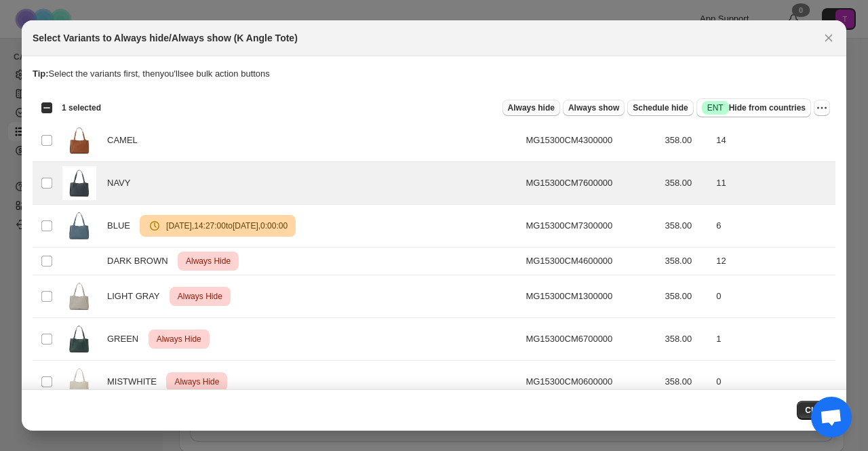  What do you see at coordinates (774, 339) in the screenshot?
I see `td: 1` at bounding box center [774, 339].